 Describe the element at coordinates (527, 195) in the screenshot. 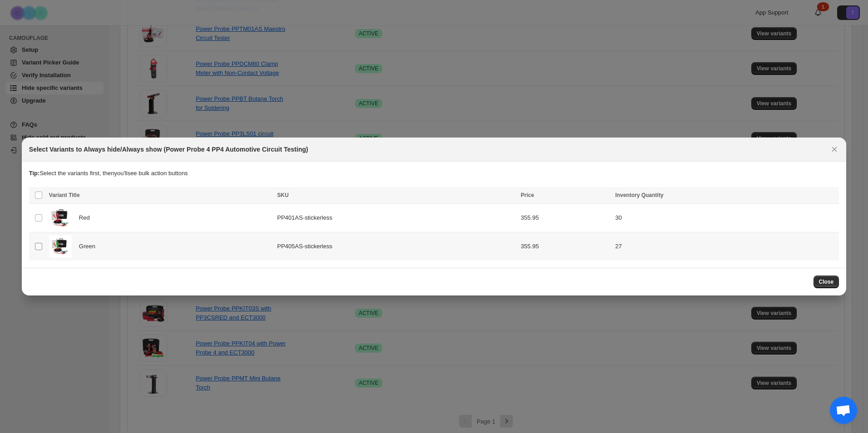

I see `span: Price` at that location.